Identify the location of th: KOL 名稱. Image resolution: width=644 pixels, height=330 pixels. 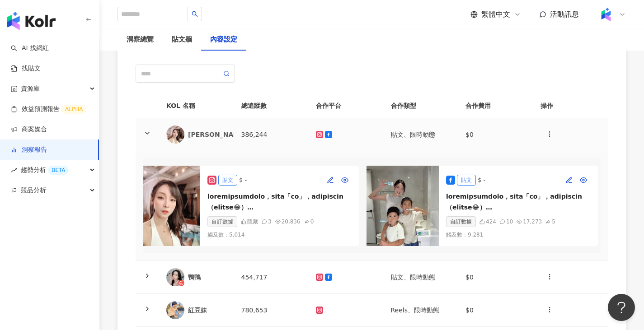
(196, 106).